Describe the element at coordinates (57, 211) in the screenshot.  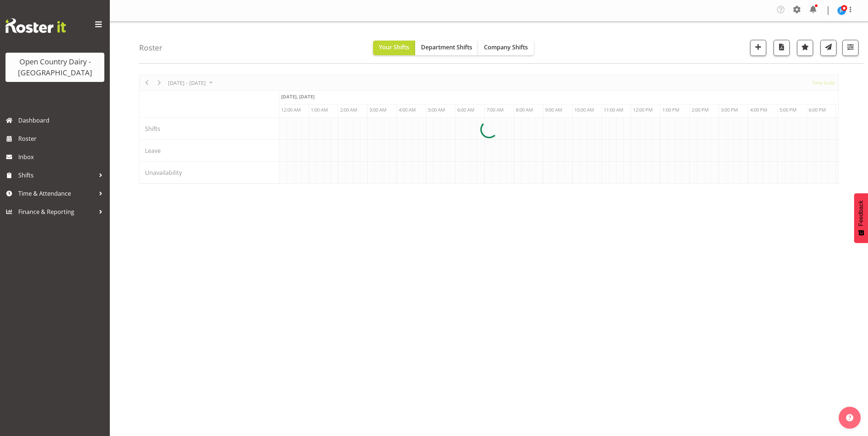
I see `span: Finance & Reporting` at that location.